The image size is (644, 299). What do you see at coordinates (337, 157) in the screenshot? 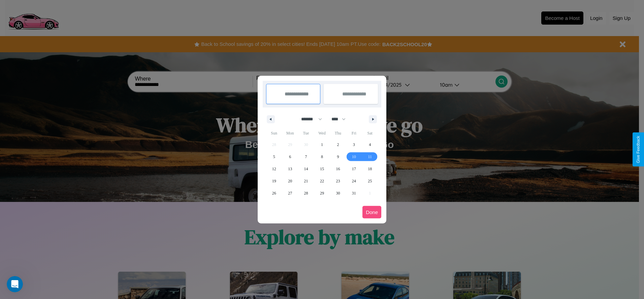
I see `button: 9` at bounding box center [337, 157].